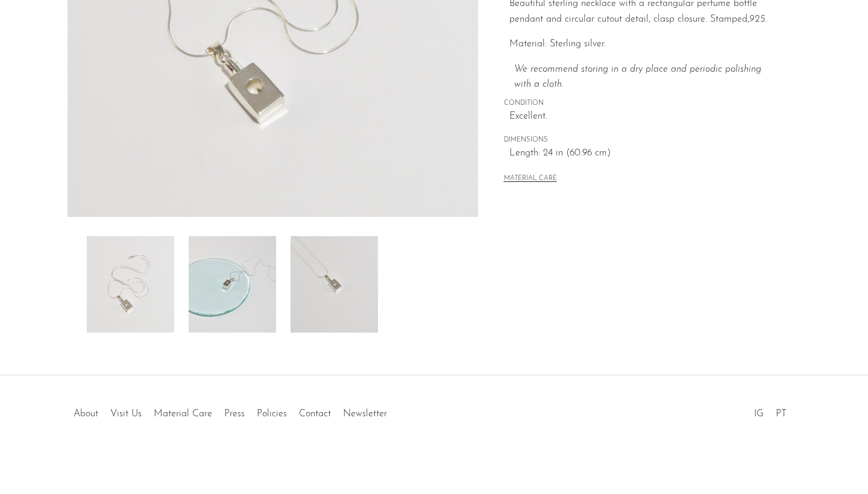 The width and height of the screenshot is (868, 494). What do you see at coordinates (640, 141) in the screenshot?
I see `span: DIMENSIONS` at bounding box center [640, 141].